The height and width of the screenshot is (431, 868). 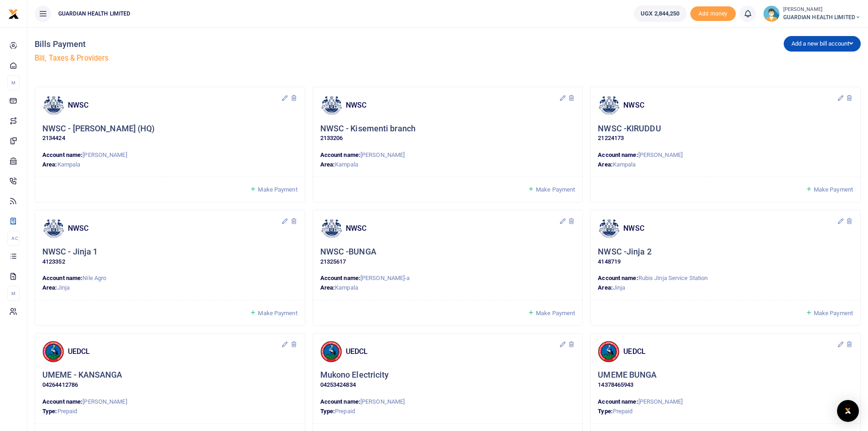 I want to click on span: Rubis Jinja Service Station, so click(x=673, y=277).